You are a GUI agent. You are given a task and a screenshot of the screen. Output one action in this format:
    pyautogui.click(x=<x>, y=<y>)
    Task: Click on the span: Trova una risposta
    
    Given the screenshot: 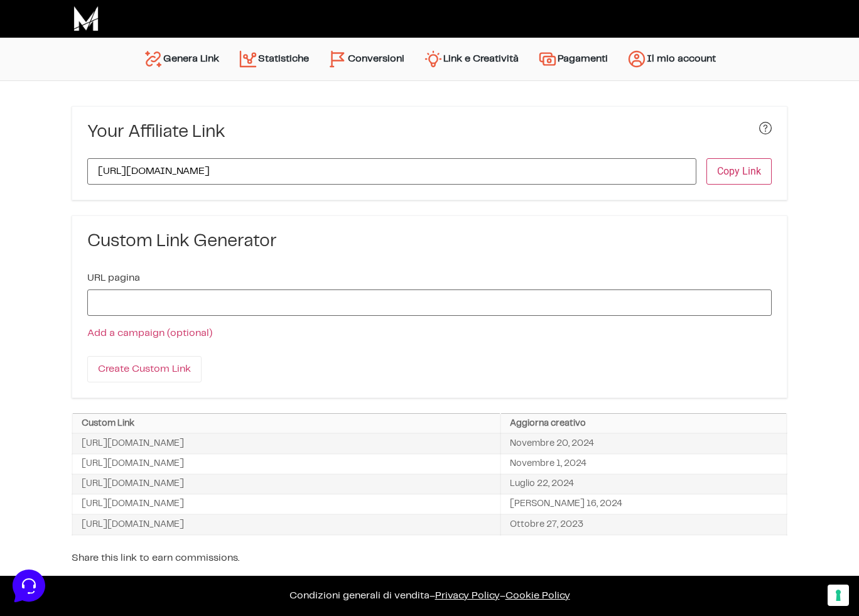 What is the action you would take?
    pyautogui.click(x=59, y=160)
    